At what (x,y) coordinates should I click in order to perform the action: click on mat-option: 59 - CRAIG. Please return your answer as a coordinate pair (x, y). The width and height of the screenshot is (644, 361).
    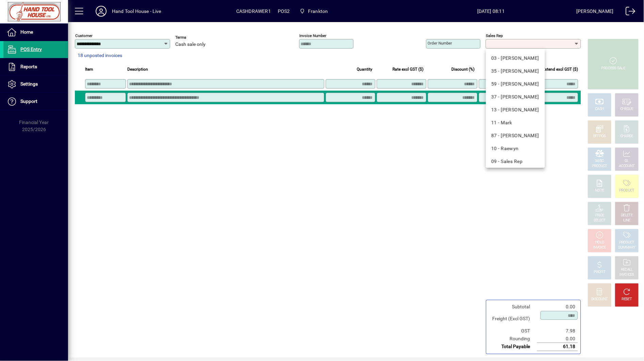
    Looking at the image, I should click on (515, 84).